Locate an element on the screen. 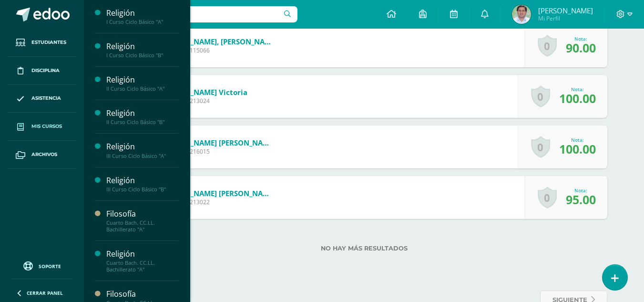 The image size is (644, 302). div: II Curso Ciclo Básico "A" is located at coordinates (142, 89).